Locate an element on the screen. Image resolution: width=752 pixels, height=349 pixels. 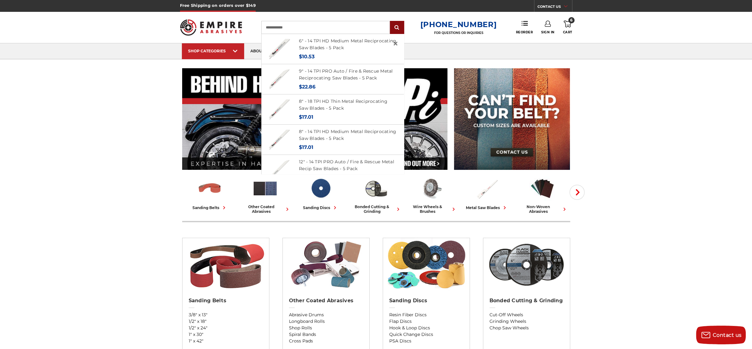
a: Cut-Off Wheels is located at coordinates (526, 314).